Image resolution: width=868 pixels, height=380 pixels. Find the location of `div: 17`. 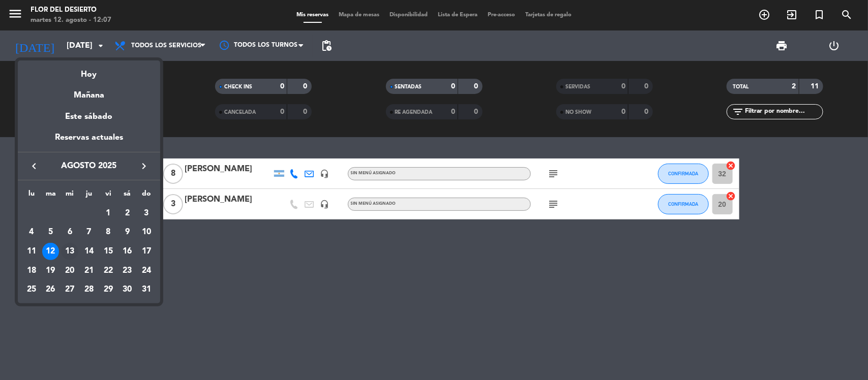

div: 17 is located at coordinates (147, 252).